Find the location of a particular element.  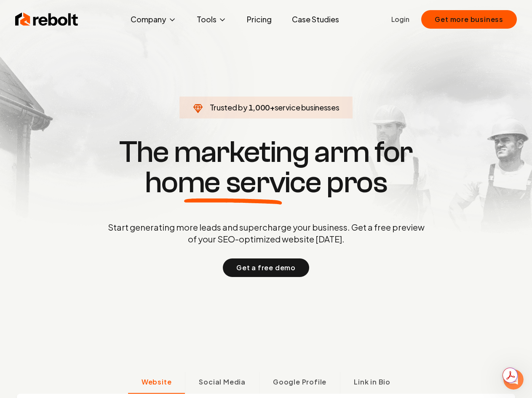

div: Keywords by Traffic is located at coordinates (116, 52).